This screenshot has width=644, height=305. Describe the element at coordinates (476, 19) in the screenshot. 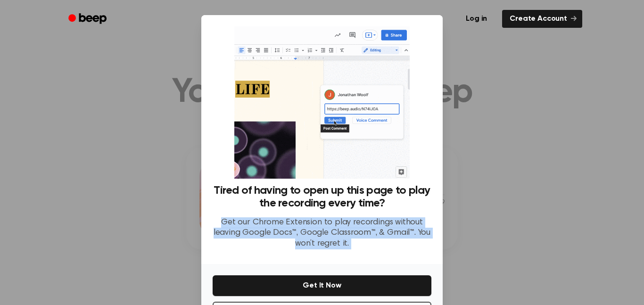

I see `a: Log in` at that location.